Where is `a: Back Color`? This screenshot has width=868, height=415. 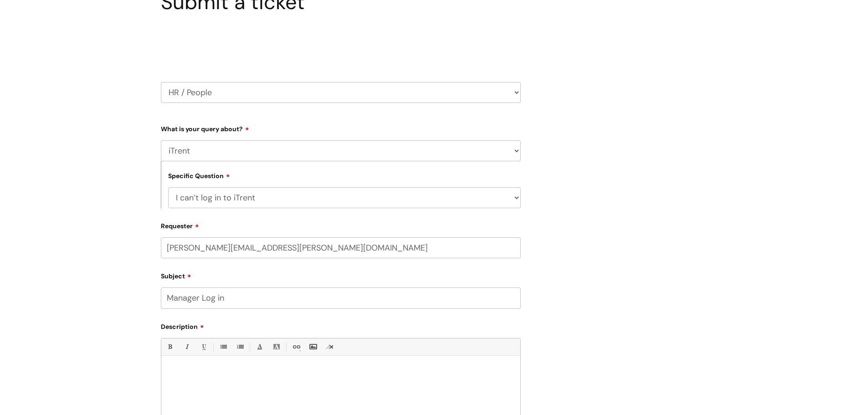 a: Back Color is located at coordinates (276, 347).